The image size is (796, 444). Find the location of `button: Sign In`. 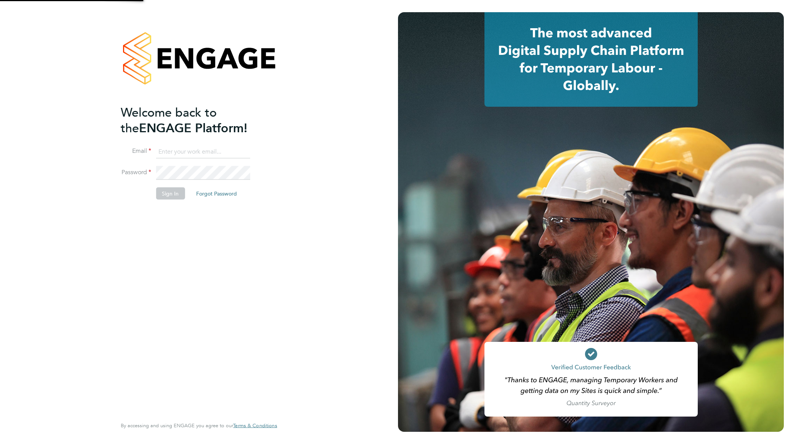

button: Sign In is located at coordinates (170, 193).